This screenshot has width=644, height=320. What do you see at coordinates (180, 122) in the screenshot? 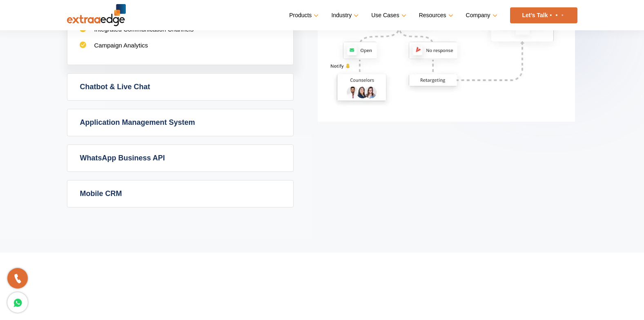
I see `a: Application Management System` at bounding box center [180, 122].